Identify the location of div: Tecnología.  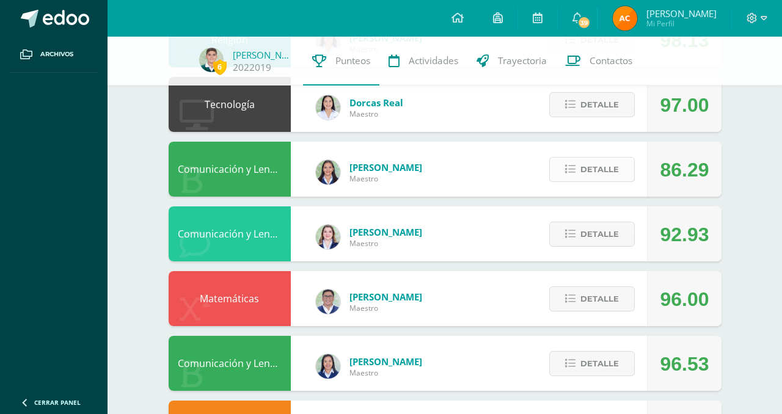
(230, 104).